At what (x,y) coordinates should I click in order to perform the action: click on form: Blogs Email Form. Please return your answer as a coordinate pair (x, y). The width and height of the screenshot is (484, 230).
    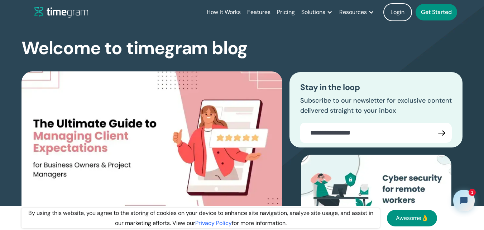
    Looking at the image, I should click on (376, 133).